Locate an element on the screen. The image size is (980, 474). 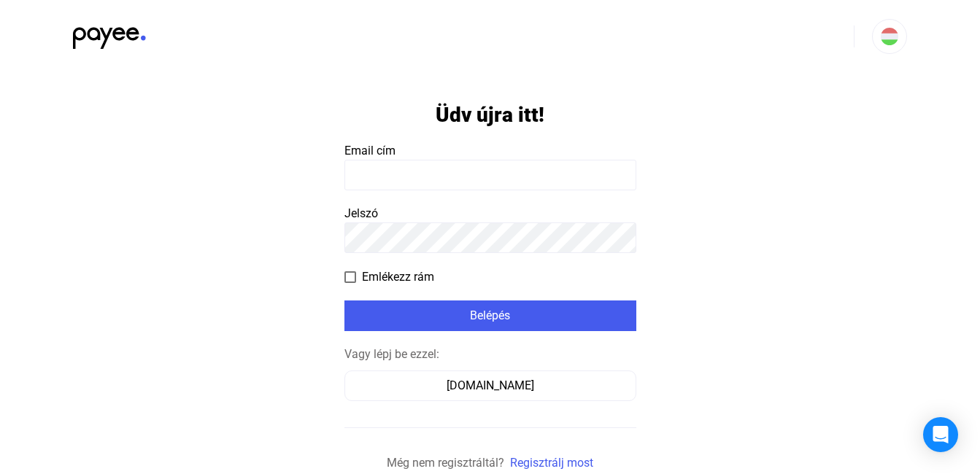
span: Még nem regisztráltál? is located at coordinates (445, 462).